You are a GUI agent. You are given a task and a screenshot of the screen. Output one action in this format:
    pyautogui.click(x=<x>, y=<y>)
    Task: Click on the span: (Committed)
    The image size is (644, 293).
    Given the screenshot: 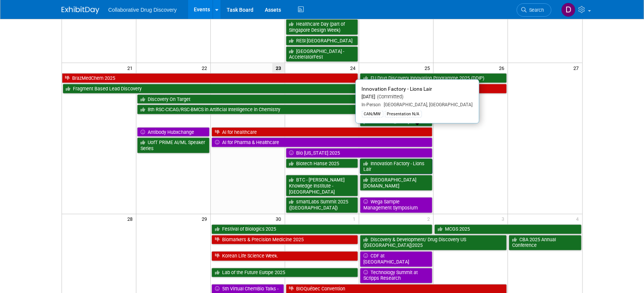 What is the action you would take?
    pyautogui.click(x=390, y=97)
    